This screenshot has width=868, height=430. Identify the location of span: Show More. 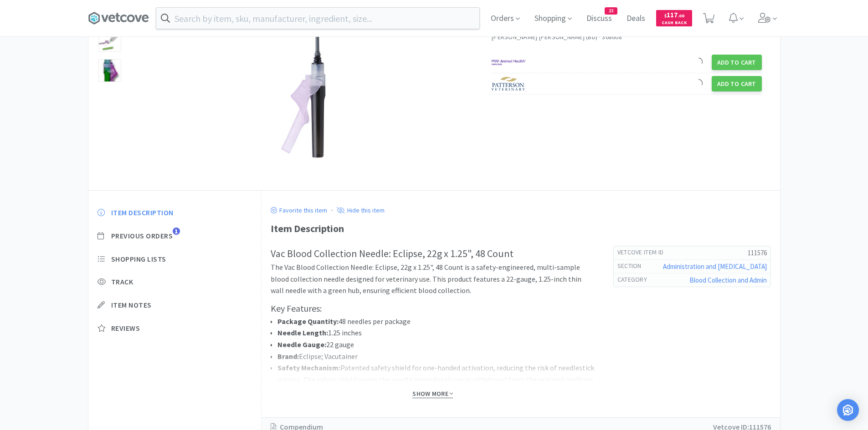
(433, 394).